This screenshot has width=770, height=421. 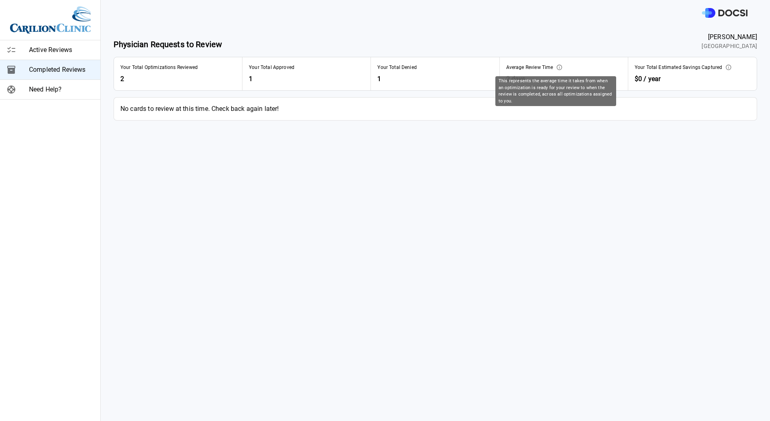 What do you see at coordinates (168, 44) in the screenshot?
I see `span: Physician Requests to Review` at bounding box center [168, 44].